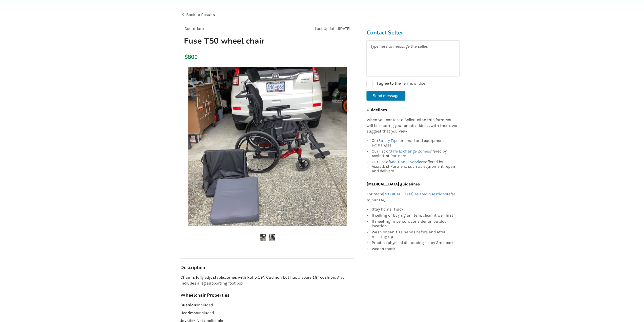 The width and height of the screenshot is (644, 322). Describe the element at coordinates (414, 249) in the screenshot. I see `div: Wear a mask` at that location.